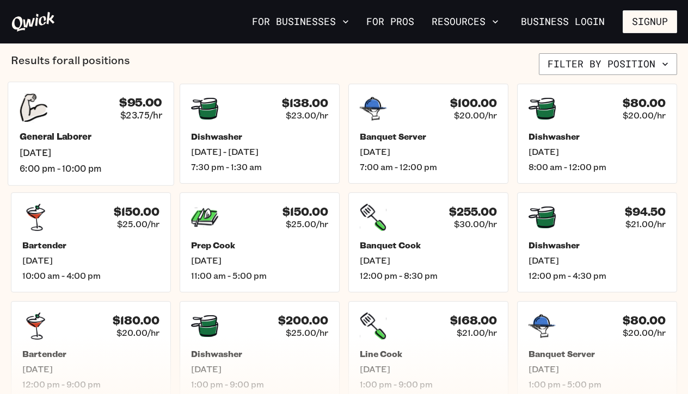  What do you see at coordinates (260, 245) in the screenshot?
I see `h5: Prep Cook` at bounding box center [260, 245].